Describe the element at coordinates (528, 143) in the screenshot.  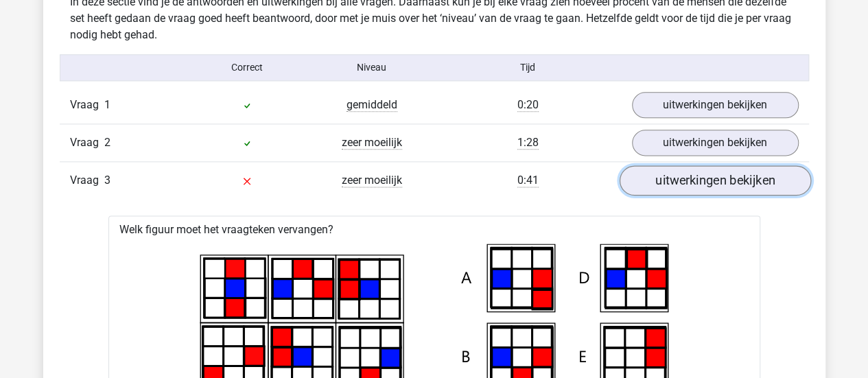
I see `span: 1:28` at that location.